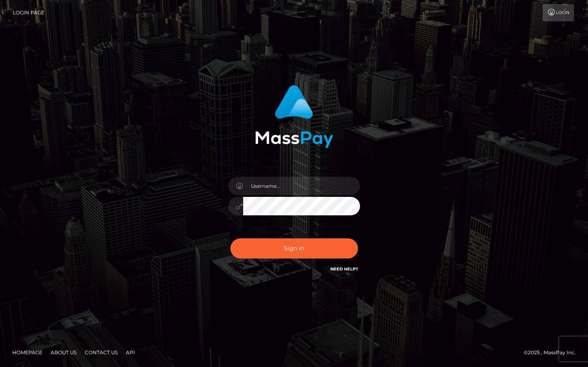 Image resolution: width=588 pixels, height=367 pixels. I want to click on a: Login Page, so click(28, 13).